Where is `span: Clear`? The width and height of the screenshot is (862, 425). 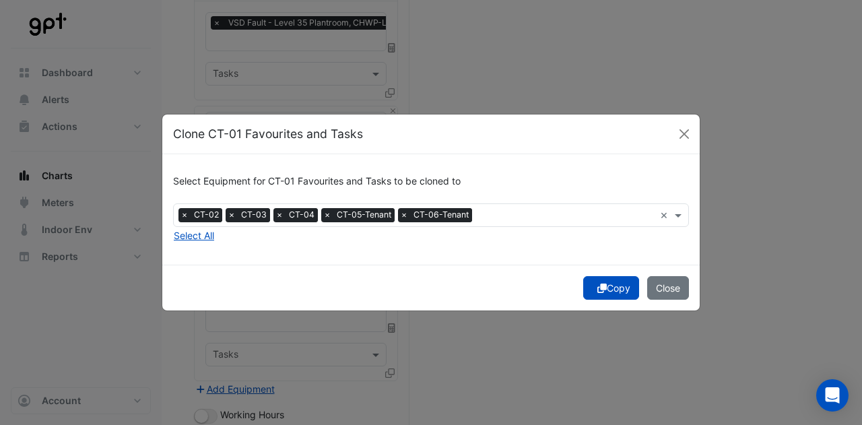 span: Clear is located at coordinates (665, 215).